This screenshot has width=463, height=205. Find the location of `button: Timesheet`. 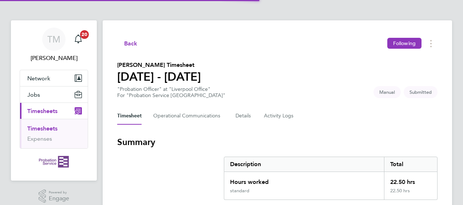

button: Timesheet is located at coordinates (129, 116).